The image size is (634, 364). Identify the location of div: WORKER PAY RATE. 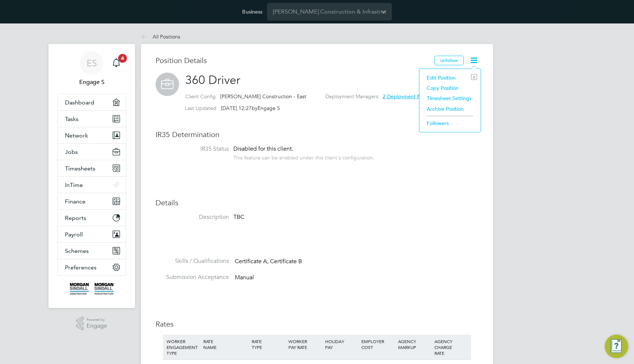
(305, 344).